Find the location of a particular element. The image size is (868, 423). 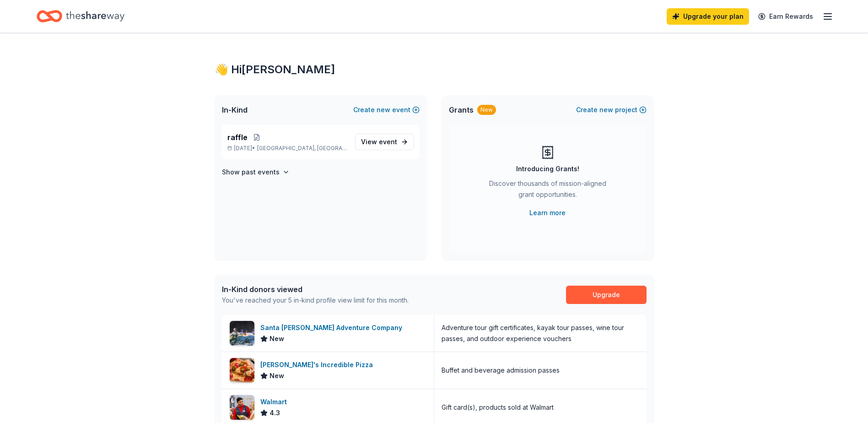

img: Image for Santa Barbara Adventure Company is located at coordinates (242, 333).